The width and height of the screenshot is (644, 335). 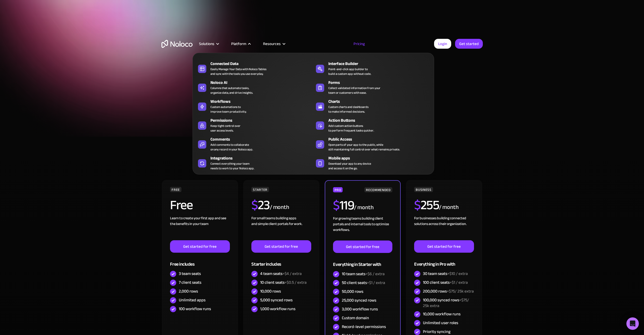 I want to click on div: 50 client seats, so click(x=363, y=283).